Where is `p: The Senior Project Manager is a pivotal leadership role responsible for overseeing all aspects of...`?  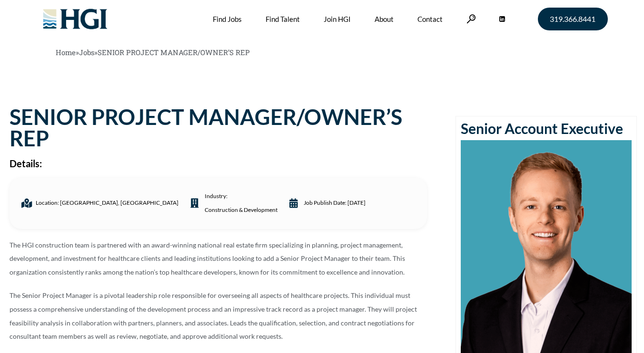
p: The Senior Project Manager is a pivotal leadership role responsible for overseeing all aspects of... is located at coordinates (218, 316).